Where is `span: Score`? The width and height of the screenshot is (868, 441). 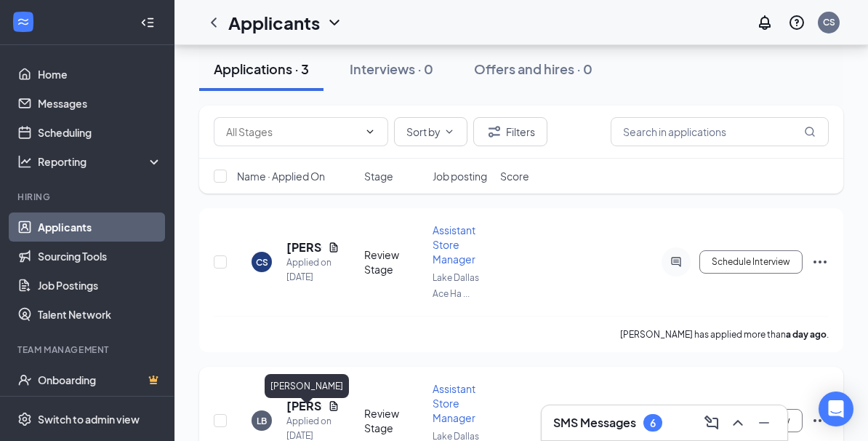 span: Score is located at coordinates (514, 176).